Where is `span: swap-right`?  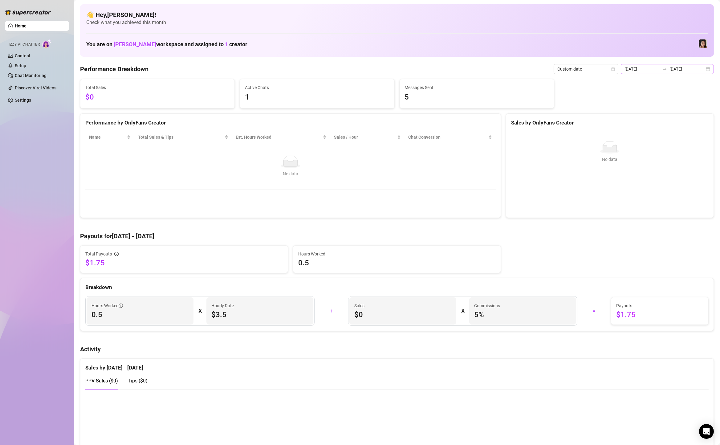 span: swap-right is located at coordinates (664, 69).